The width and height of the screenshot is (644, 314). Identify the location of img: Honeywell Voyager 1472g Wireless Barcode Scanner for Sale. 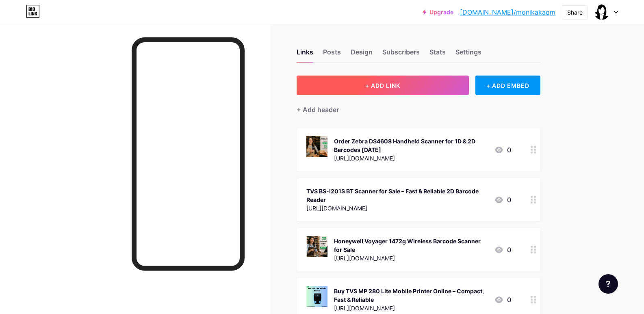
(317, 247).